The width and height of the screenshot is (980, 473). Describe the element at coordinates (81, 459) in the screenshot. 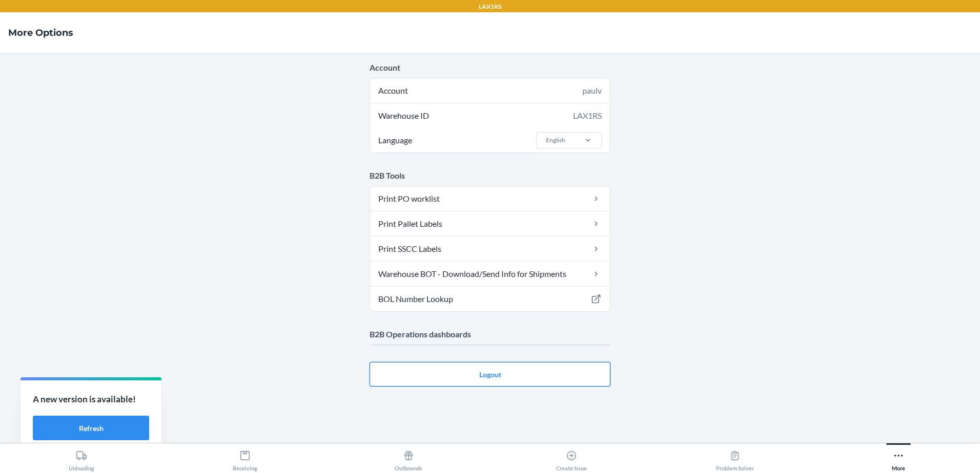

I see `div: Unloading` at that location.